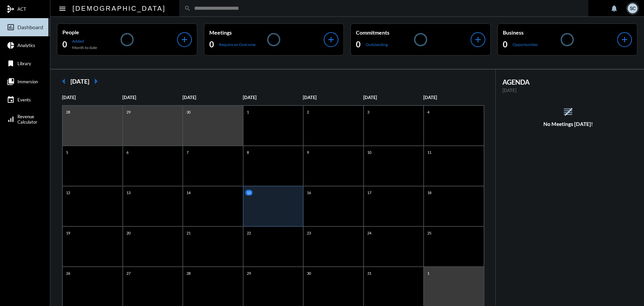 The height and width of the screenshot is (306, 644). I want to click on mat-icon: pie_chart, so click(11, 45).